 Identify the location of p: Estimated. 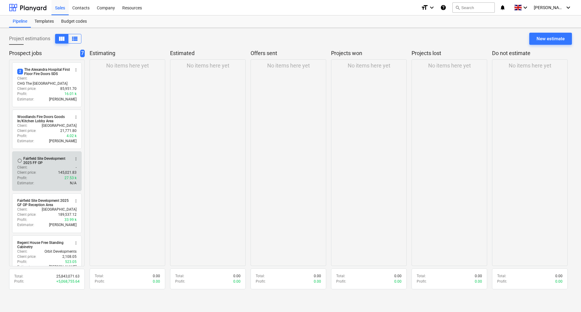
(207, 53).